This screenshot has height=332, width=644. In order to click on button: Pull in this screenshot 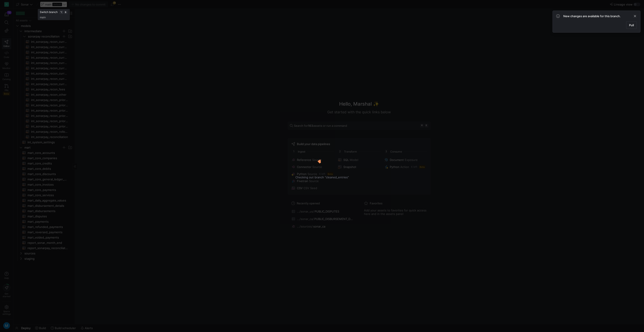, I will do `click(632, 25)`.